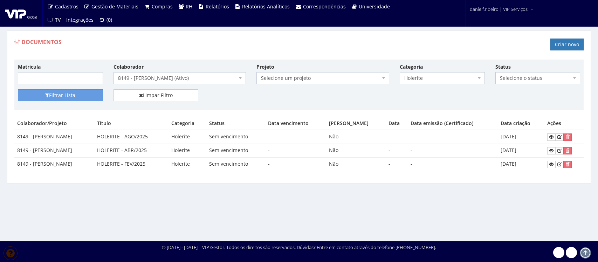 The width and height of the screenshot is (598, 262). Describe the element at coordinates (60, 95) in the screenshot. I see `button: Filtrar Lista` at that location.